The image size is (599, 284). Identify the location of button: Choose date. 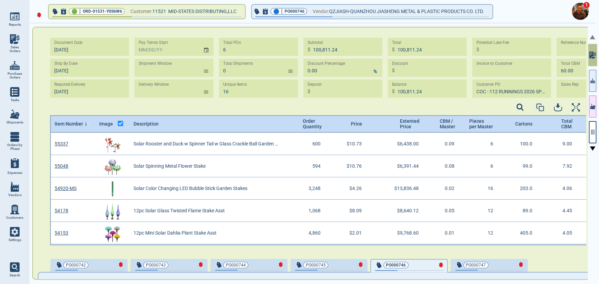
(207, 47).